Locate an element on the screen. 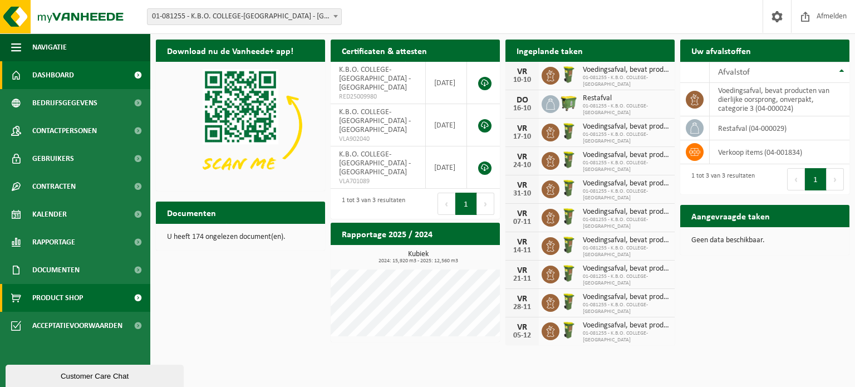  h2: Ingeplande taken is located at coordinates (550, 50).